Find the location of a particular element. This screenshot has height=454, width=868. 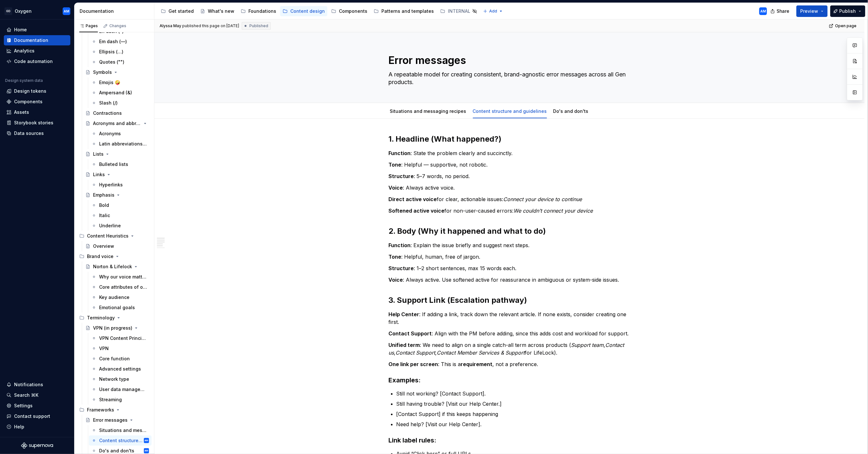

button: Notifications is located at coordinates (37, 384).